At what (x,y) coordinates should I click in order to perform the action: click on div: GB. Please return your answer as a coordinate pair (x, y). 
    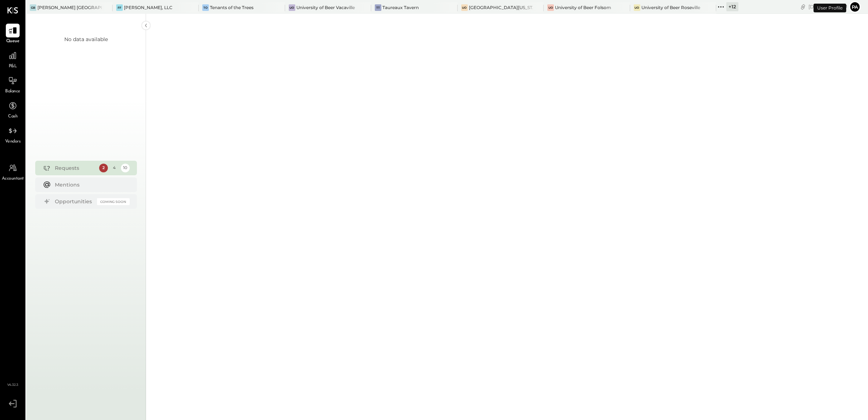
    Looking at the image, I should click on (33, 8).